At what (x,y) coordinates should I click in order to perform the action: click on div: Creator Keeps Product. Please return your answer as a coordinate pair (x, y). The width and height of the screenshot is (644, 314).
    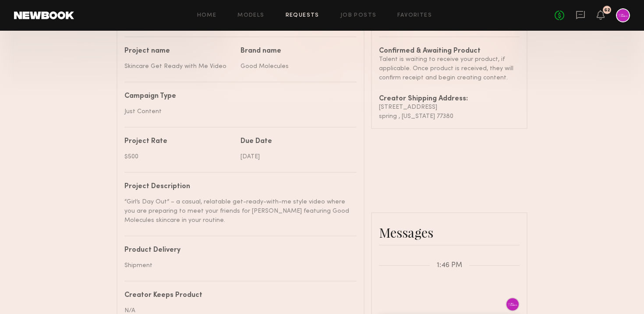
    Looking at the image, I should click on (179, 296).